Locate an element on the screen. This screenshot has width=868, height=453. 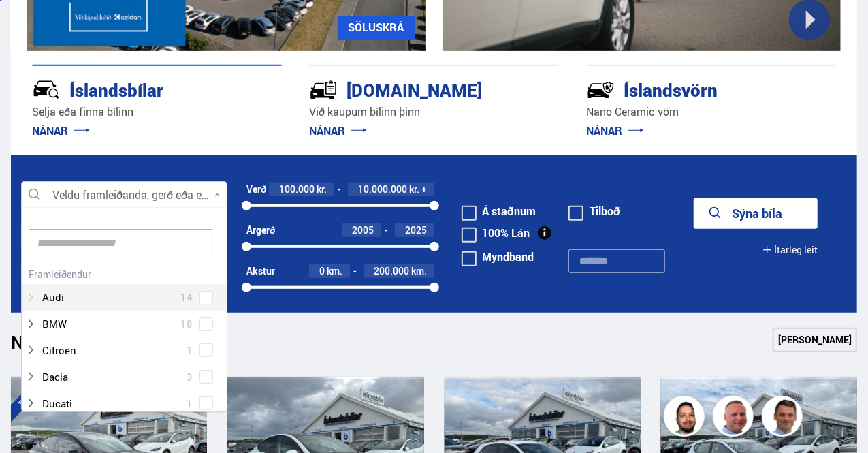
span: 3 is located at coordinates (189, 377).